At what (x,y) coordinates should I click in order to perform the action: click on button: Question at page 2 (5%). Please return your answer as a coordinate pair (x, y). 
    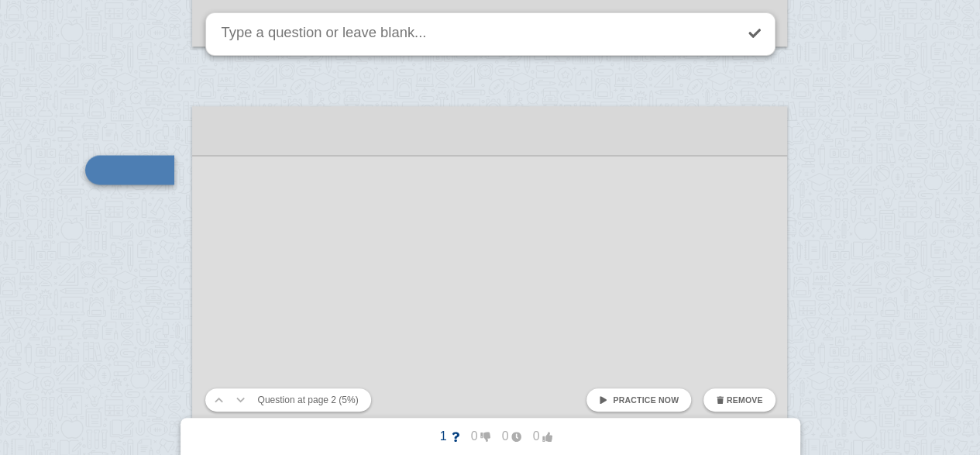
    Looking at the image, I should click on (309, 400).